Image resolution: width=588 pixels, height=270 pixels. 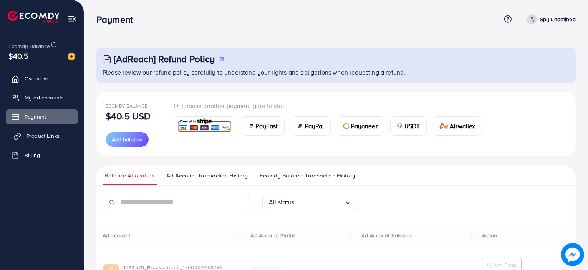 I want to click on a: card, so click(x=204, y=126).